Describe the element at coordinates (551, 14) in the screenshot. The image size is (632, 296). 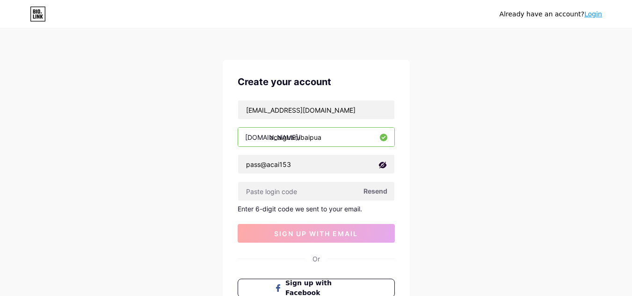
I see `div: Already have an account?` at that location.